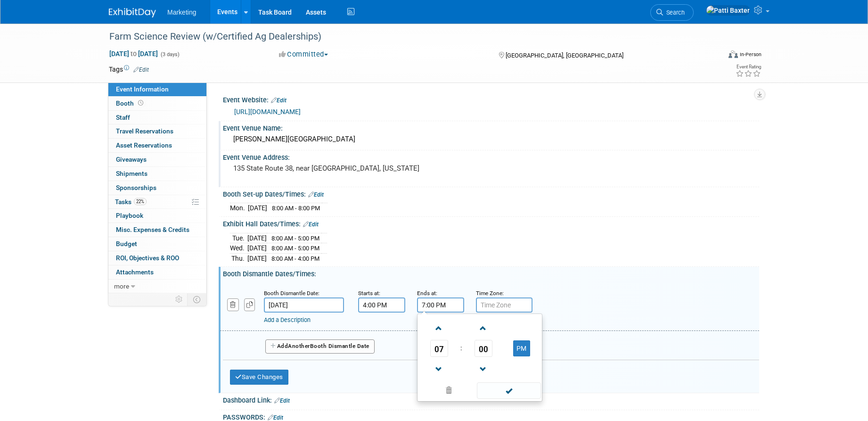  What do you see at coordinates (157, 103) in the screenshot?
I see `a: Booth` at bounding box center [157, 103].